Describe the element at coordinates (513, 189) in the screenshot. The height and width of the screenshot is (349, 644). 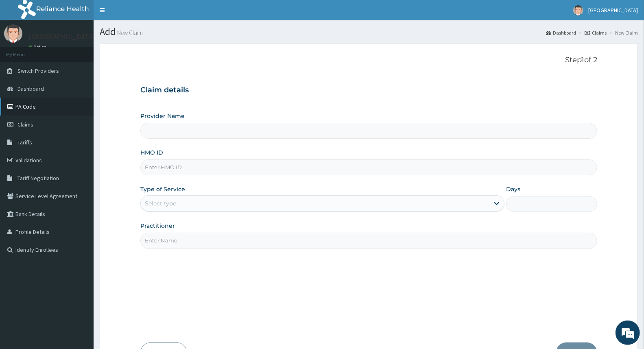
I see `label: Days` at that location.